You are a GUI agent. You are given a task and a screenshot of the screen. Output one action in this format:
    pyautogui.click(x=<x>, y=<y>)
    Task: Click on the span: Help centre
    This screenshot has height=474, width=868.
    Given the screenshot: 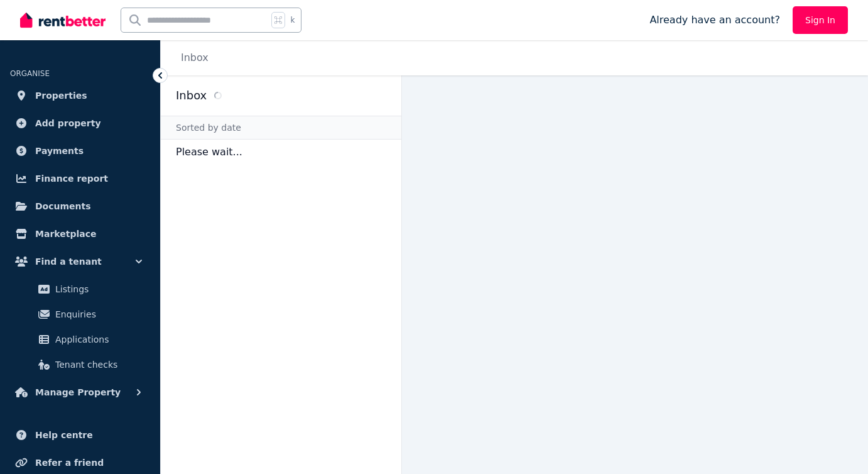 What is the action you would take?
    pyautogui.click(x=64, y=435)
    